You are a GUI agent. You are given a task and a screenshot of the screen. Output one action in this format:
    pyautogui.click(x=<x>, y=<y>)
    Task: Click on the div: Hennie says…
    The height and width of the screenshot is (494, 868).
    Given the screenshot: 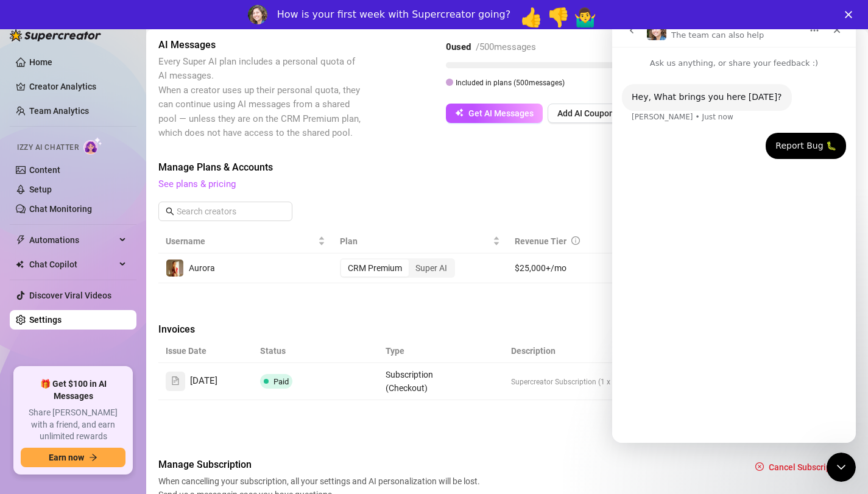 What is the action you would take?
    pyautogui.click(x=122, y=139)
    